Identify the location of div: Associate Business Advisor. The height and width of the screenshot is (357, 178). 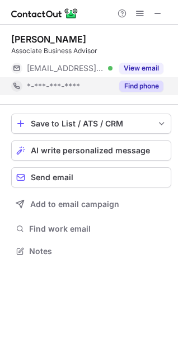
(91, 51).